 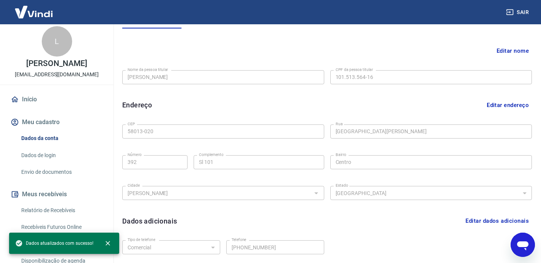 I want to click on a: Relatório de Recebíveis, so click(x=61, y=210).